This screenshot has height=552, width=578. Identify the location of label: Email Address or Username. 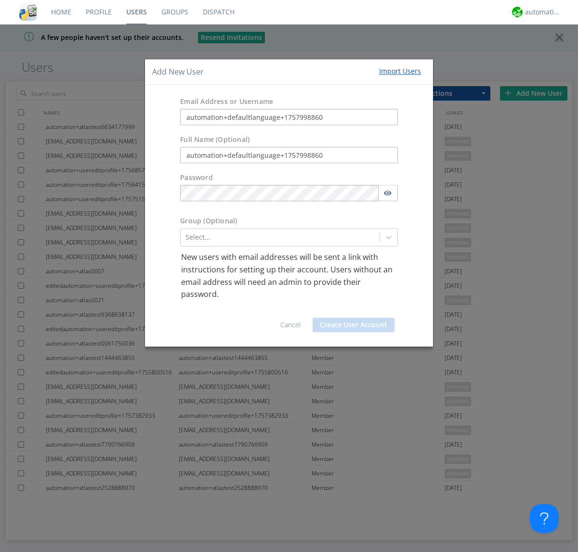
(226, 102).